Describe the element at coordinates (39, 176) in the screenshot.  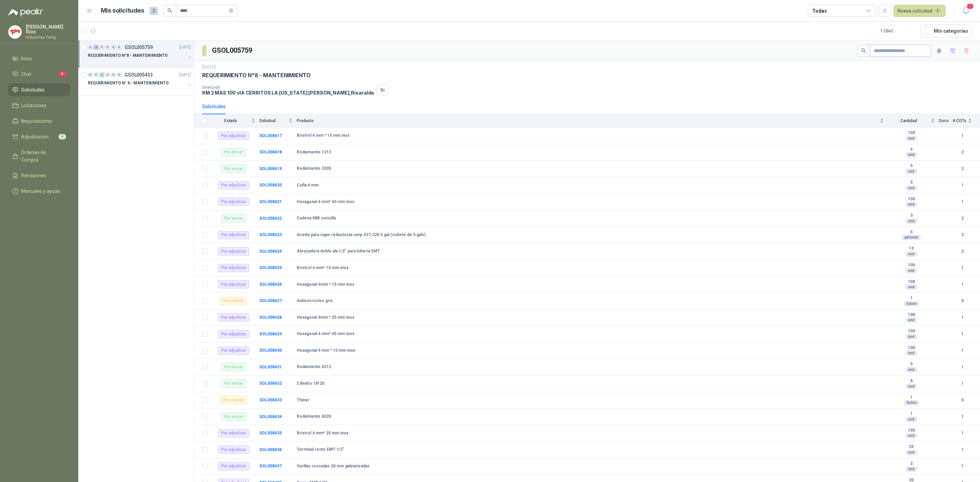
I see `a: Remisiones` at that location.